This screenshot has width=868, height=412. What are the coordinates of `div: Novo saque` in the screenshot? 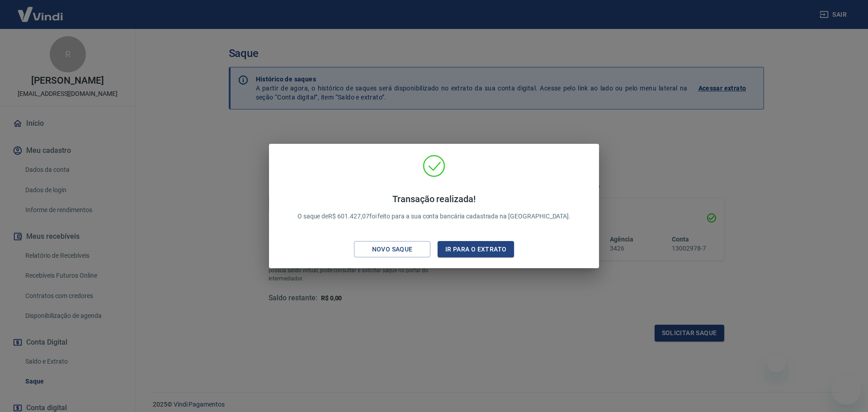 It's located at (393, 249).